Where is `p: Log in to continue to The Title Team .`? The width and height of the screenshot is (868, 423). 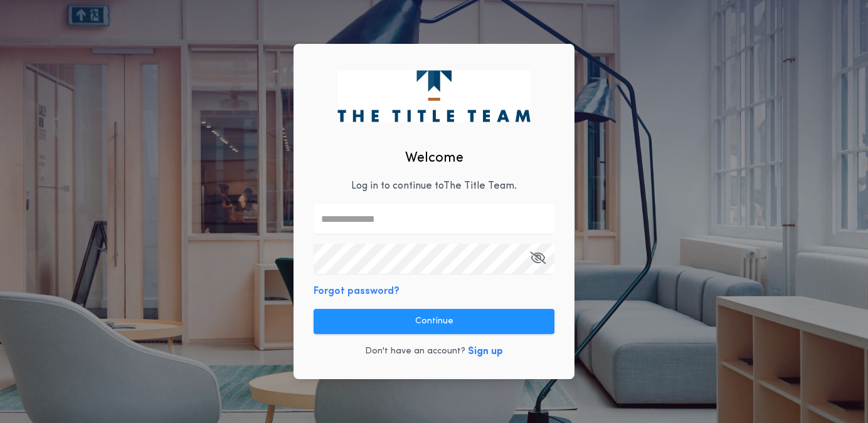
p: Log in to continue to The Title Team . is located at coordinates (434, 186).